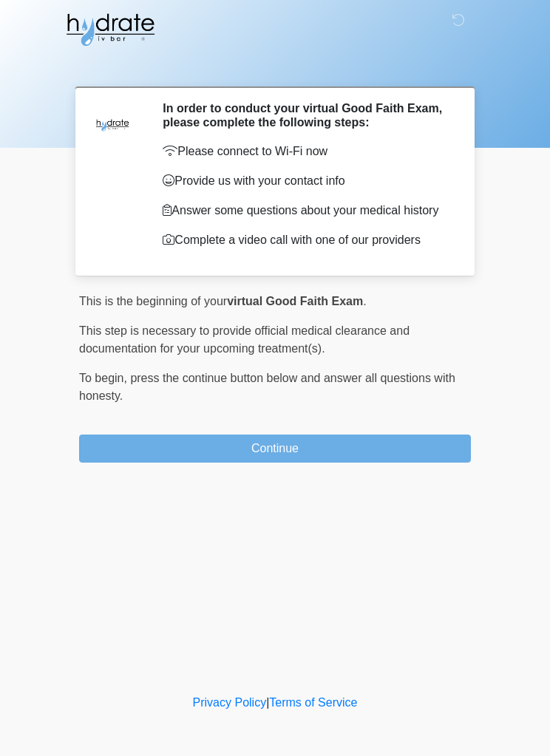 The height and width of the screenshot is (756, 550). Describe the element at coordinates (230, 702) in the screenshot. I see `a: Privacy Policy` at that location.